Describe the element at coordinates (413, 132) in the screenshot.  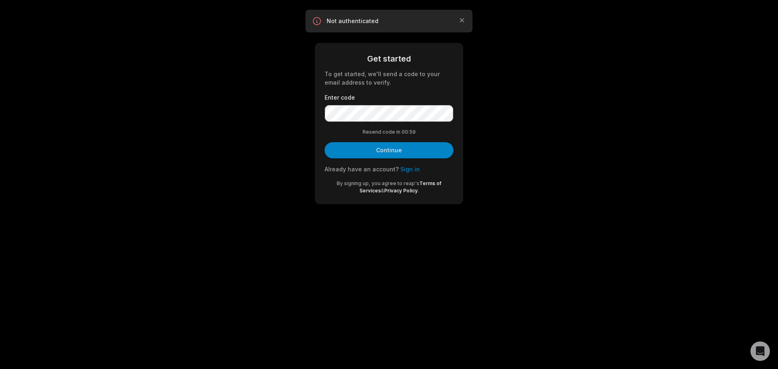
I see `span: 59` at that location.